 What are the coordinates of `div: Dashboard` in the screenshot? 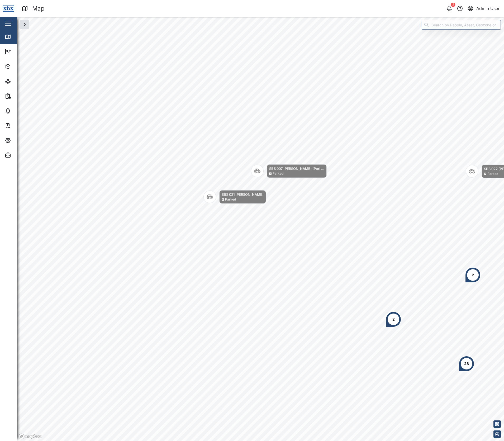 It's located at (26, 52).